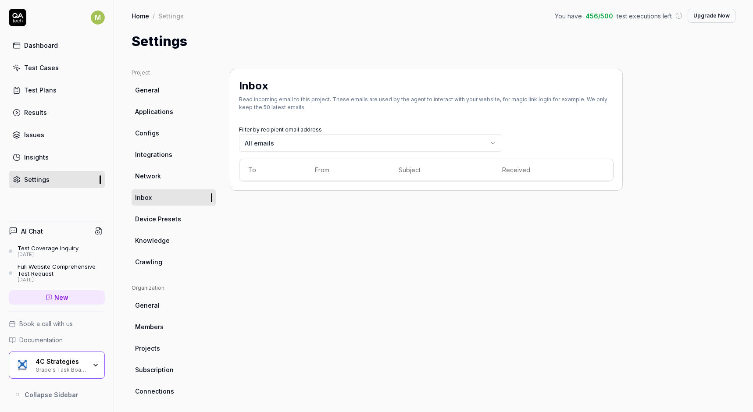 This screenshot has width=753, height=412. I want to click on a: Applications, so click(174, 111).